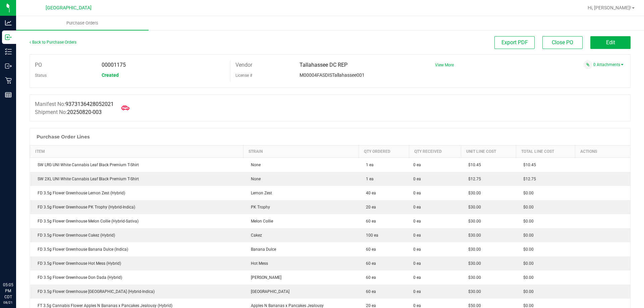 This screenshot has width=644, height=308. I want to click on th: Qty Received, so click(435, 152).